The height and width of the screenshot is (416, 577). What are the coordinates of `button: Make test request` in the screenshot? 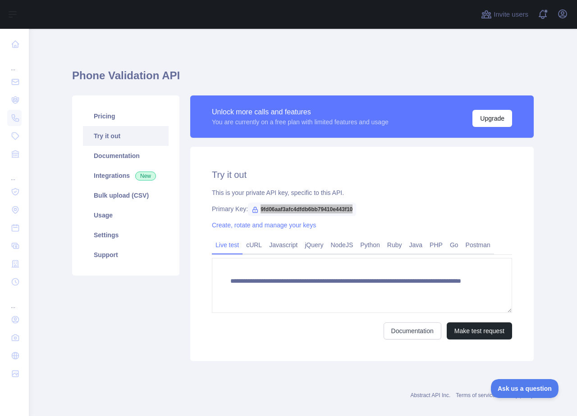 It's located at (479, 331).